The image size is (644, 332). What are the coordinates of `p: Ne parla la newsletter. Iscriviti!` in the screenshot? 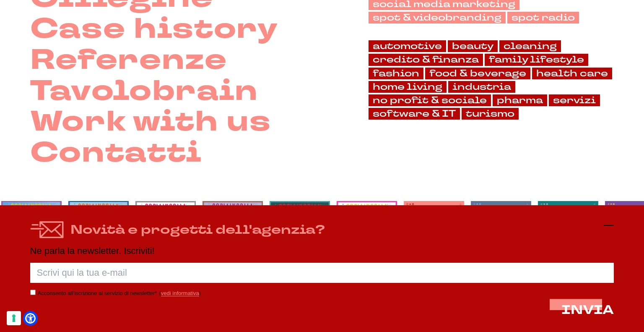 It's located at (322, 251).